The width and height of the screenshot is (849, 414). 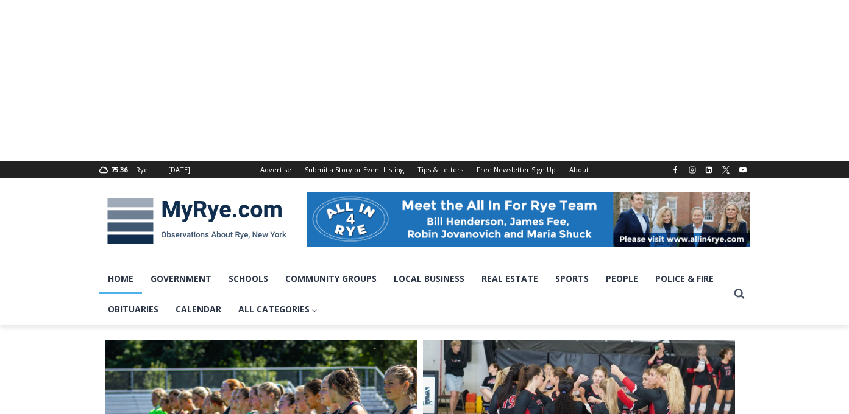 I want to click on a: Linkedin, so click(x=709, y=170).